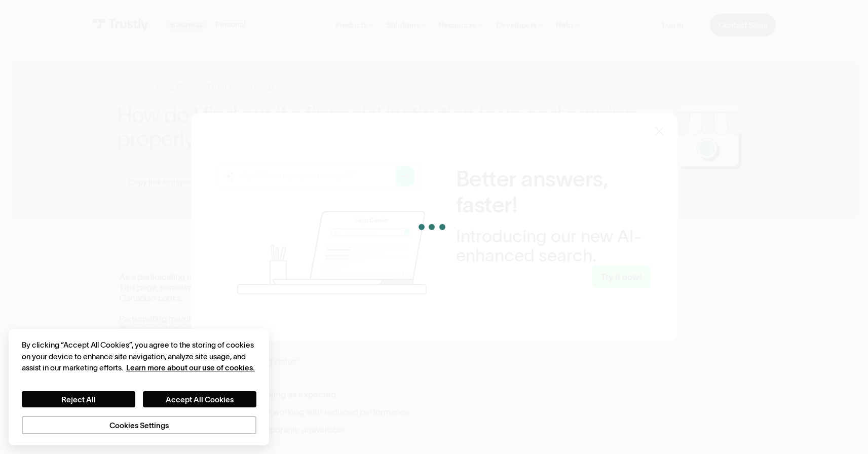 This screenshot has width=868, height=454. Describe the element at coordinates (191, 367) in the screenshot. I see `a: More information about your privacy, opens in a new tab` at that location.